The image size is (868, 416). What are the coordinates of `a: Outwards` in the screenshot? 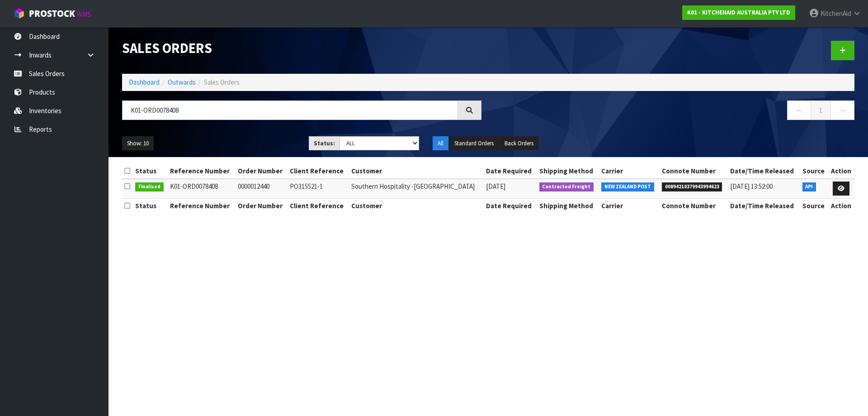 It's located at (181, 82).